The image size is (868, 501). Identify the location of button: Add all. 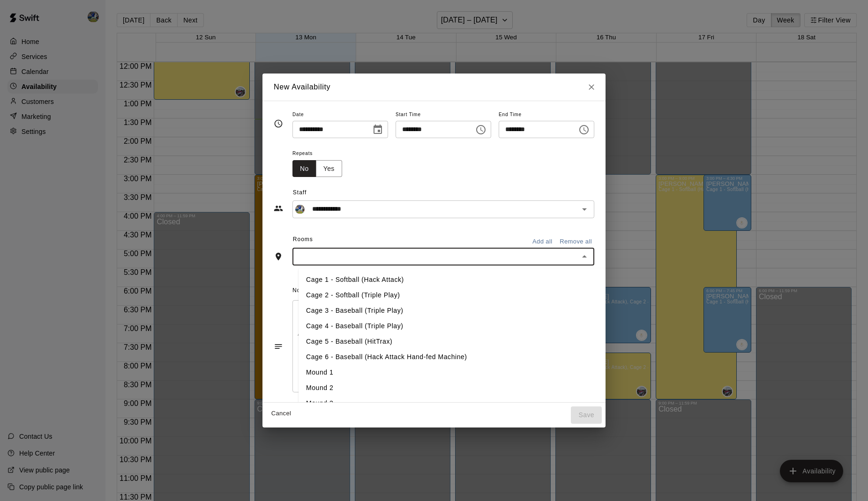
(542, 242).